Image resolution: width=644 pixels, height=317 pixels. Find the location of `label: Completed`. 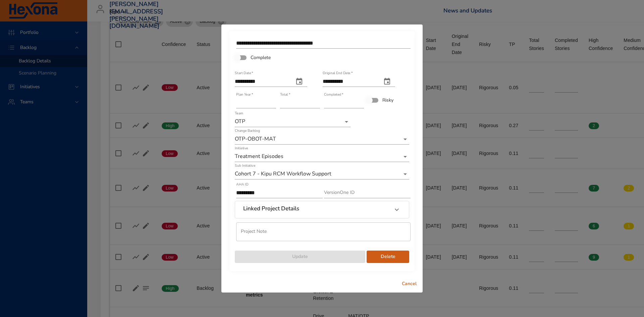

label: Completed is located at coordinates (334, 94).